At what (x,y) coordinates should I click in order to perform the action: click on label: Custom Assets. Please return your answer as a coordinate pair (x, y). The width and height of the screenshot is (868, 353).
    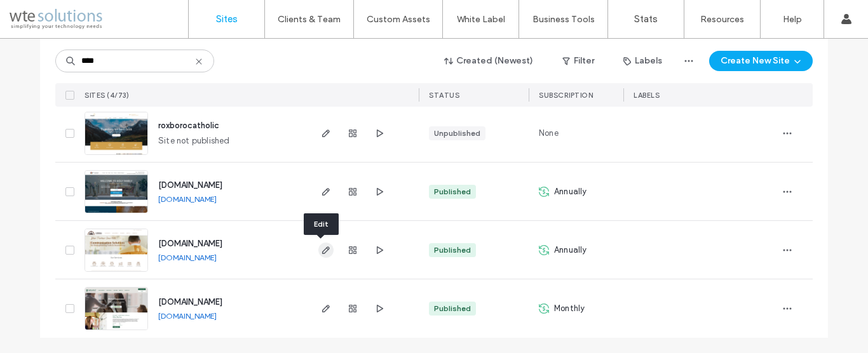
    Looking at the image, I should click on (398, 19).